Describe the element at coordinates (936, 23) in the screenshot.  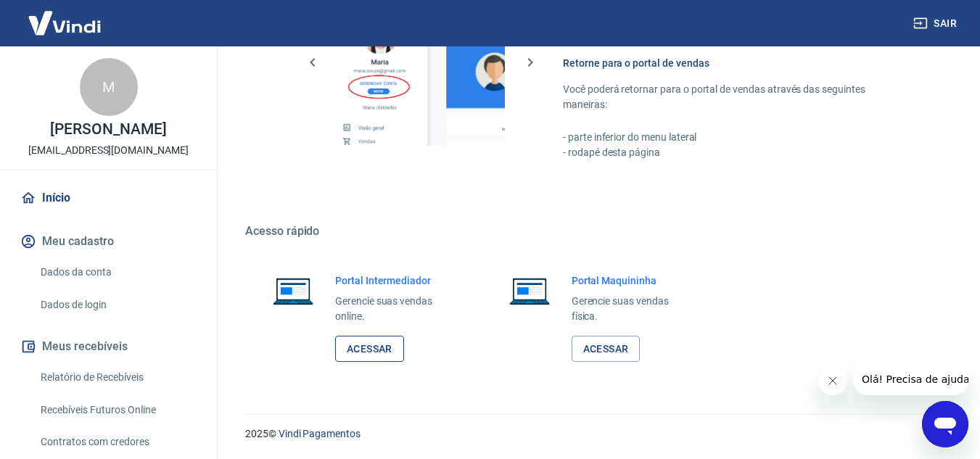
I see `button: Sair` at that location.